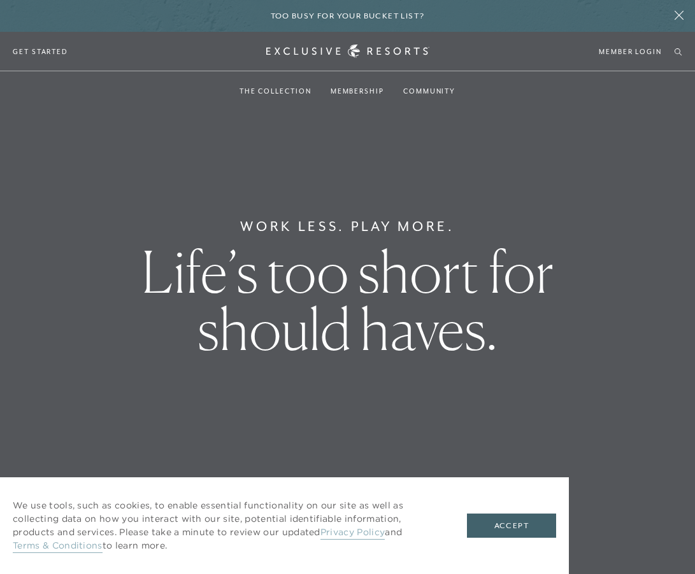 Image resolution: width=695 pixels, height=574 pixels. What do you see at coordinates (511, 526) in the screenshot?
I see `button: Accept` at bounding box center [511, 526].